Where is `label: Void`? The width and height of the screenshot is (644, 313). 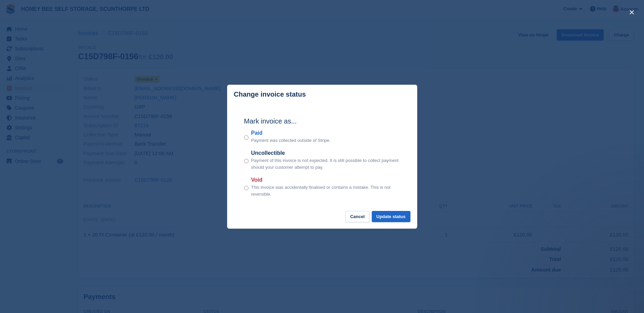
label: Void is located at coordinates (326, 180).